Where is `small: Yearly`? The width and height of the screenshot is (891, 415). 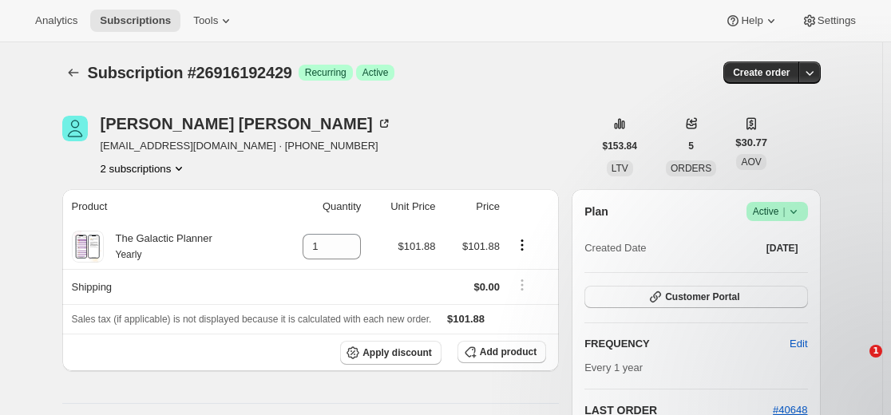 small: Yearly is located at coordinates (129, 255).